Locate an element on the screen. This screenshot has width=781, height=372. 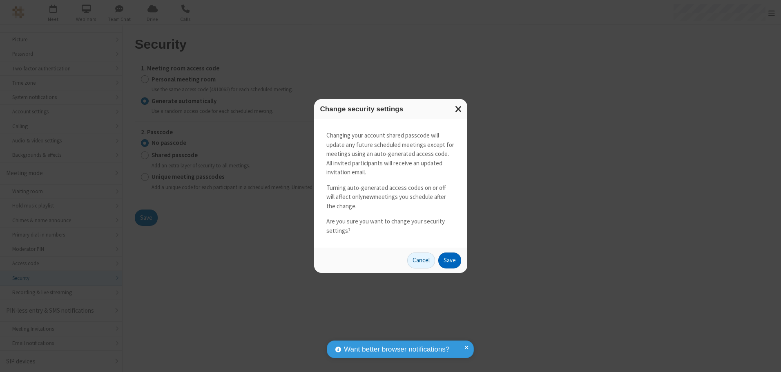
button: Save is located at coordinates (450, 260).